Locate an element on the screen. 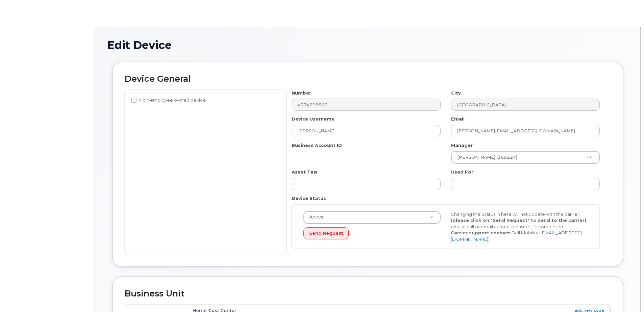 This screenshot has height=312, width=644. label: Used For is located at coordinates (462, 172).